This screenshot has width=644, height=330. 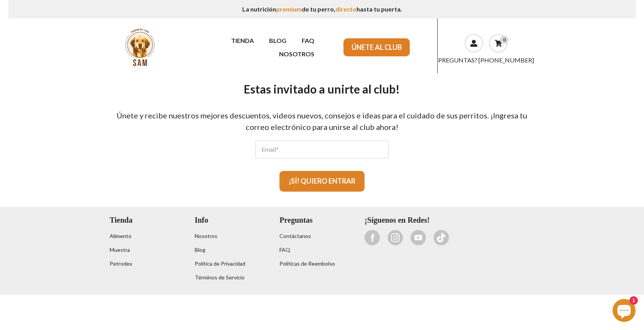 I want to click on a: Nosotros, so click(x=206, y=236).